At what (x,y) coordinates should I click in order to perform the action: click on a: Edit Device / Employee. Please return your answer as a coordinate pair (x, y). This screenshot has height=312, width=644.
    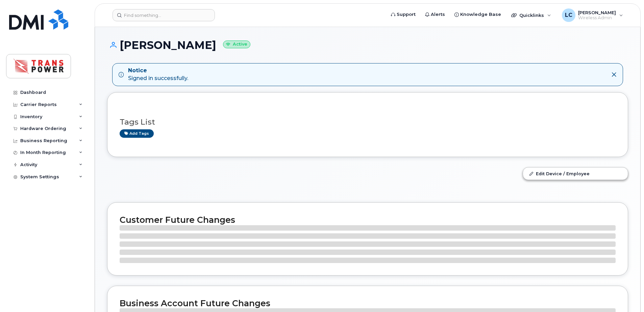
    Looking at the image, I should click on (575, 174).